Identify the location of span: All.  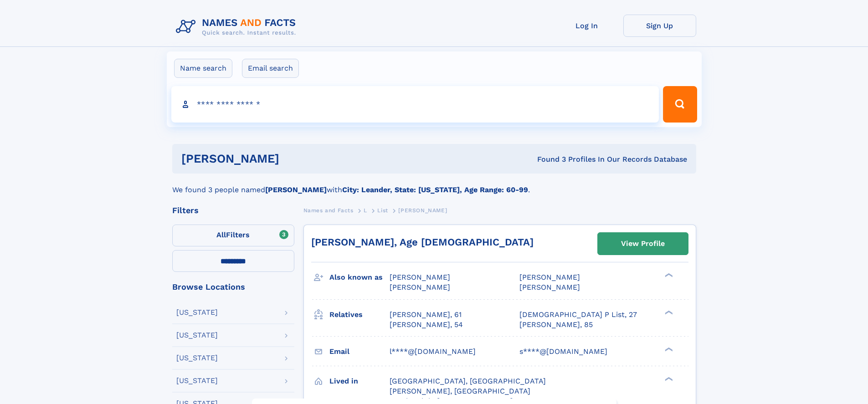
(221, 234).